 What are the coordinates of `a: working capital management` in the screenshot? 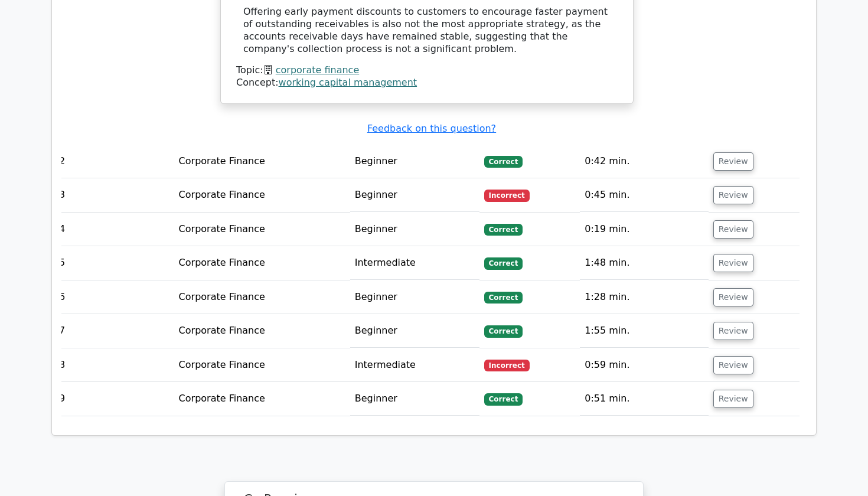 It's located at (348, 82).